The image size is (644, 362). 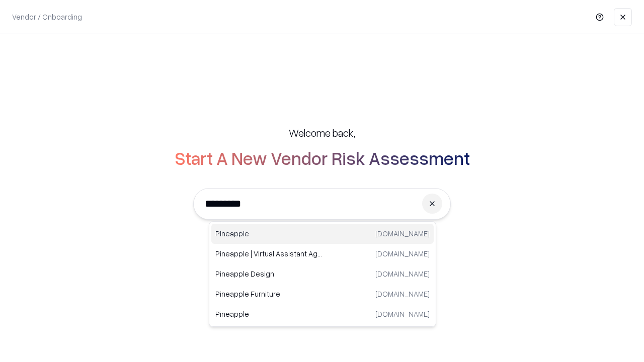 I want to click on p: Pineapple | Virtual Assistant Agency, so click(x=269, y=253).